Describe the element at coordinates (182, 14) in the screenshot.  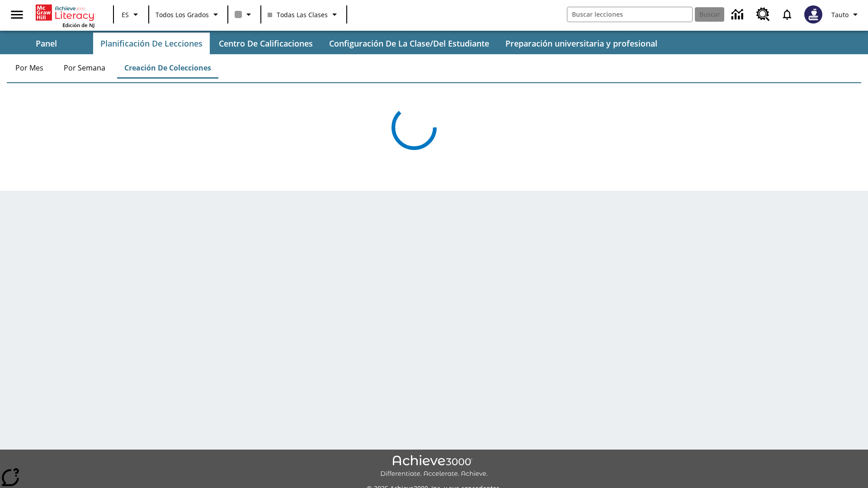
I see `span: Todos los grados` at that location.